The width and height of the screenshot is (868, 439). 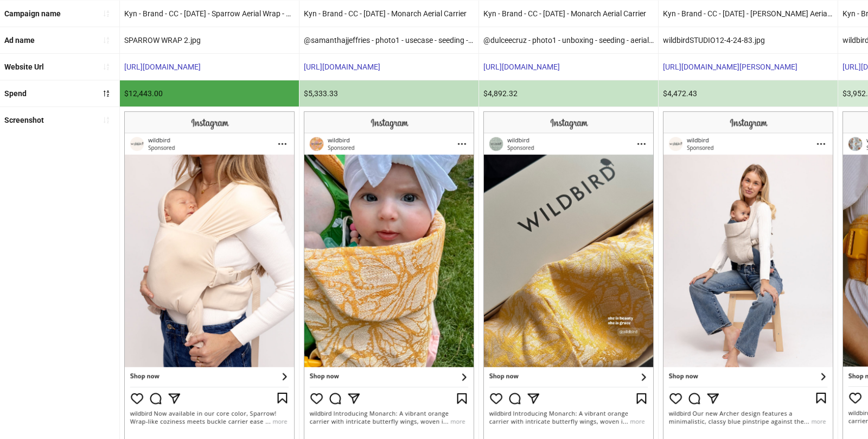 I want to click on b: Spend, so click(x=15, y=93).